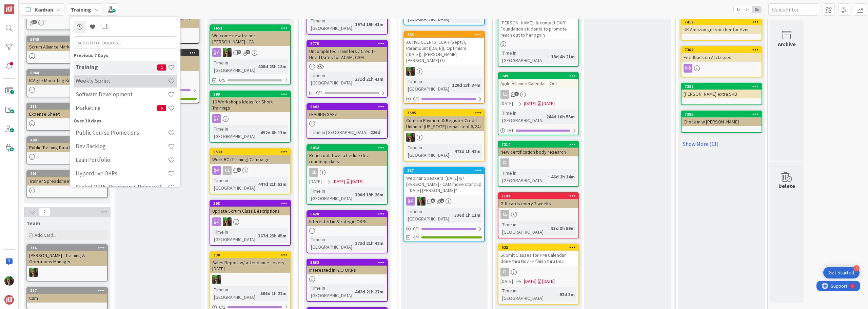 This screenshot has height=309, width=868. Describe the element at coordinates (446, 113) in the screenshot. I see `div: 3595` at that location.